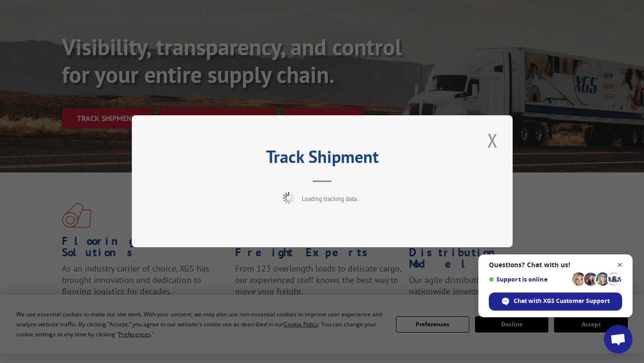 The height and width of the screenshot is (363, 644). What do you see at coordinates (493, 140) in the screenshot?
I see `button: Close modal` at bounding box center [493, 140].